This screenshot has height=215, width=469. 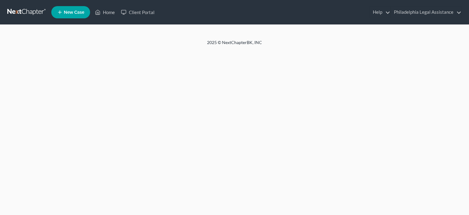 I want to click on a: Help, so click(x=380, y=12).